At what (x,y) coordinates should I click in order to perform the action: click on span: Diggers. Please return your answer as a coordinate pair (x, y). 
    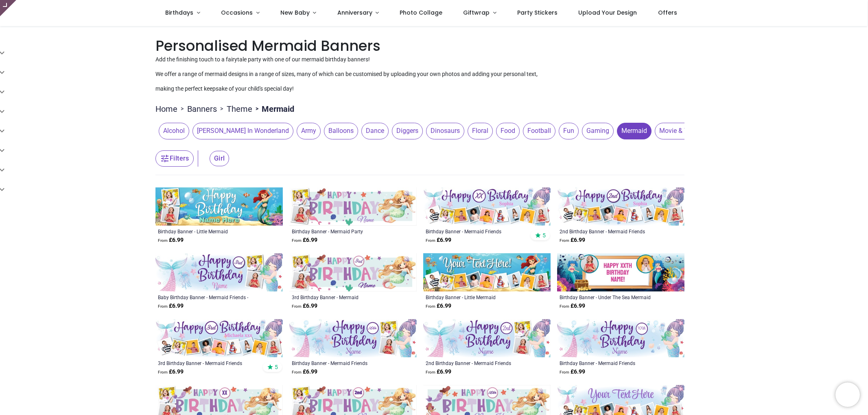
    Looking at the image, I should click on (408, 131).